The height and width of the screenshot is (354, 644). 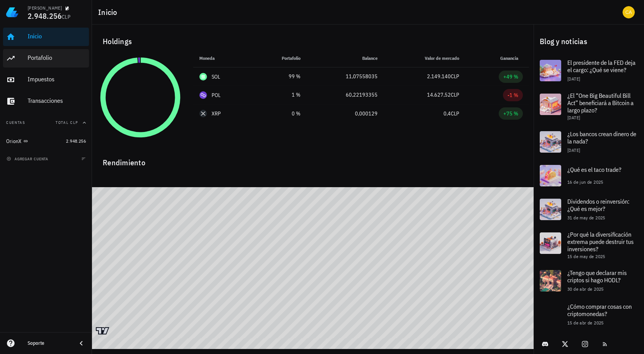 I want to click on div: Impuestos, so click(x=57, y=79).